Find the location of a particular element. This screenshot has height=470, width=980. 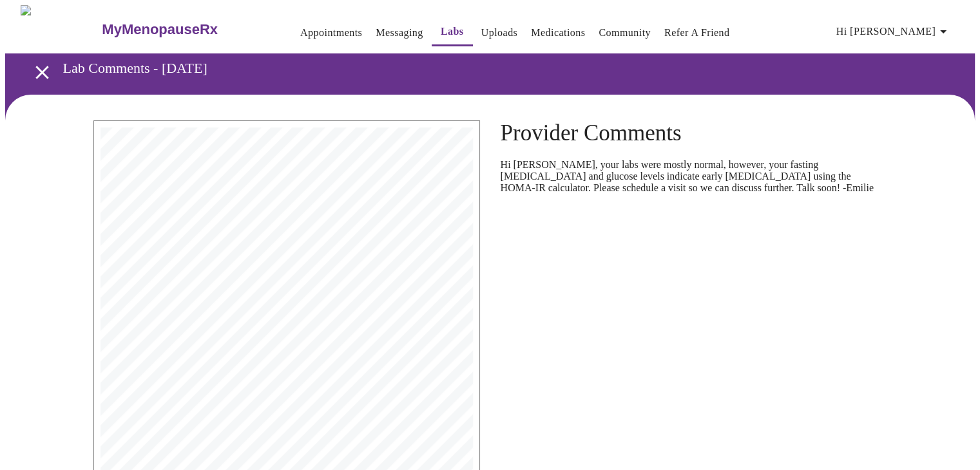

button: Labs is located at coordinates (452, 32).